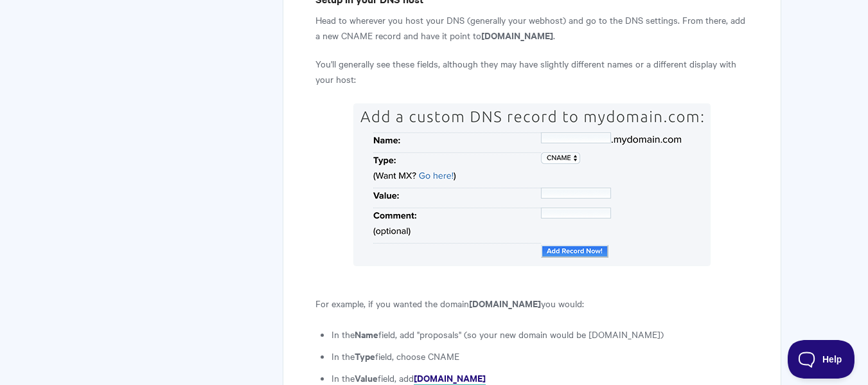 The image size is (868, 385). Describe the element at coordinates (531, 72) in the screenshot. I see `p: You'll generally see these fields, although they may have slightly different names or a different...` at that location.